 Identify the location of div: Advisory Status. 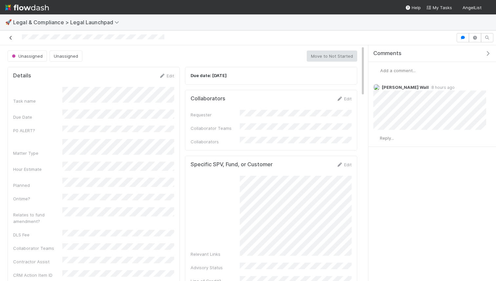
(215, 267).